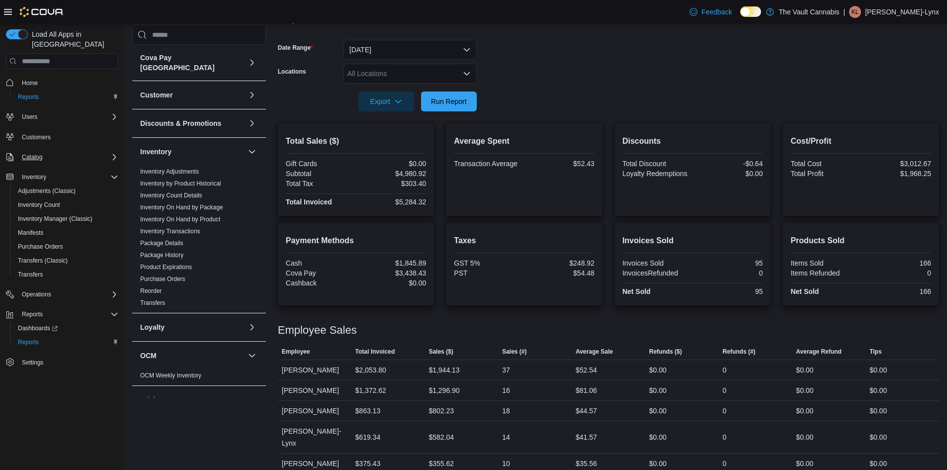 The image size is (947, 470). I want to click on a: Reports, so click(28, 342).